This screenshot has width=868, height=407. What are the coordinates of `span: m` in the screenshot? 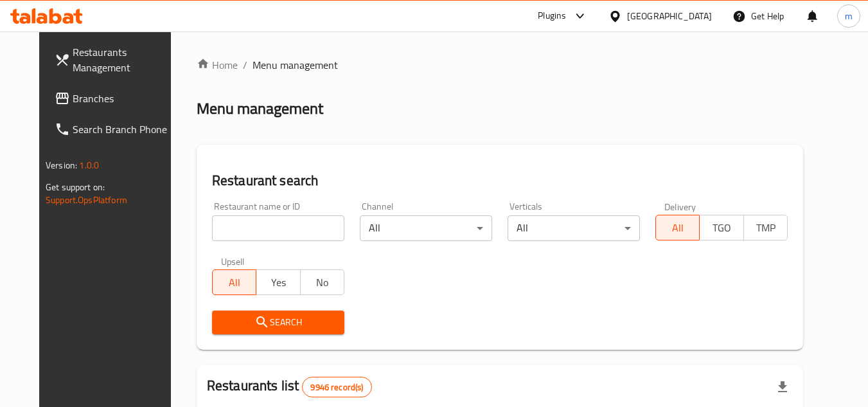 It's located at (849, 16).